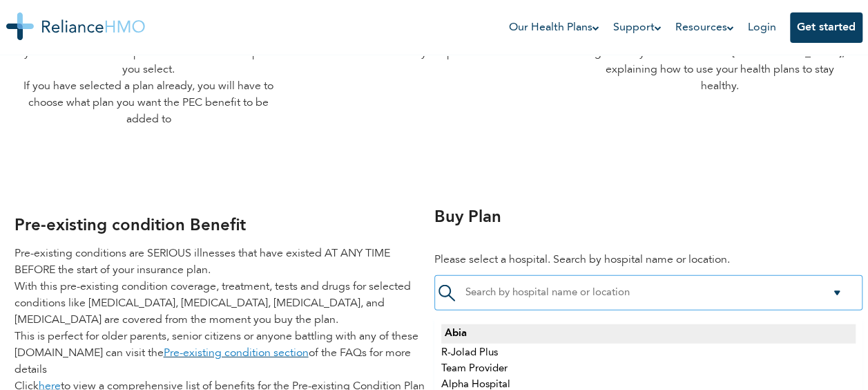 The height and width of the screenshot is (390, 868). What do you see at coordinates (648, 218) in the screenshot?
I see `h2: Buy Plan` at bounding box center [648, 218].